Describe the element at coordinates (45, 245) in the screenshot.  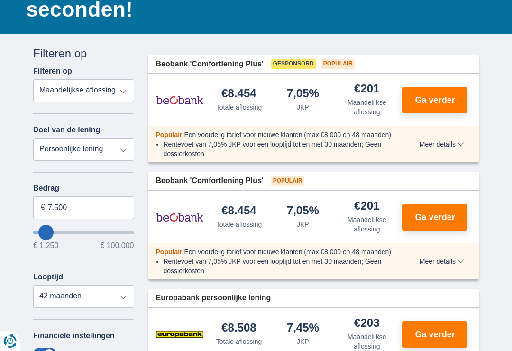
I see `span: € 1.250` at that location.